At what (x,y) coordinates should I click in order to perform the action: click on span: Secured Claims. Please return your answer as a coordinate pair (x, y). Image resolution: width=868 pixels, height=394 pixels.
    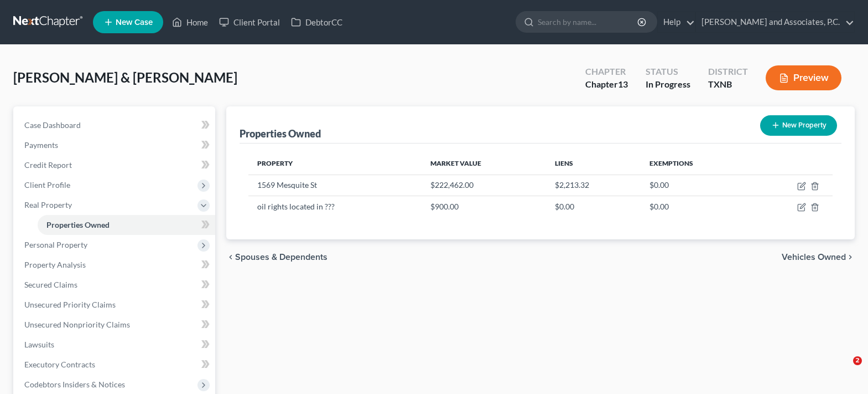
    Looking at the image, I should click on (51, 284).